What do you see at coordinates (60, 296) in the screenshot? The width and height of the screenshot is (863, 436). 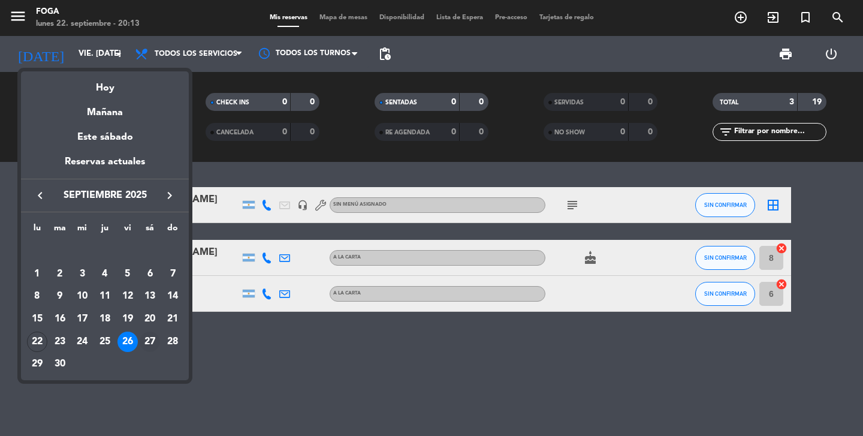 I see `div: 9` at bounding box center [60, 296].